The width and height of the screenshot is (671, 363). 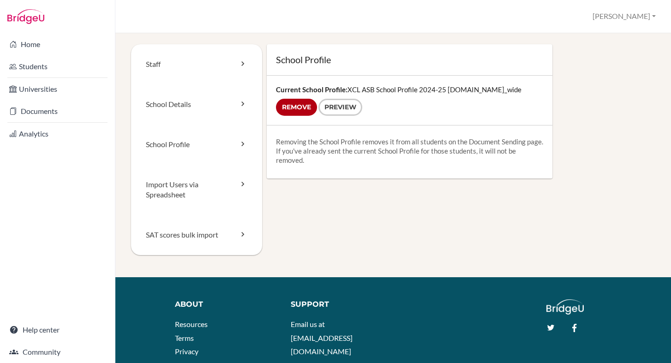 I want to click on a: School Details, so click(x=196, y=104).